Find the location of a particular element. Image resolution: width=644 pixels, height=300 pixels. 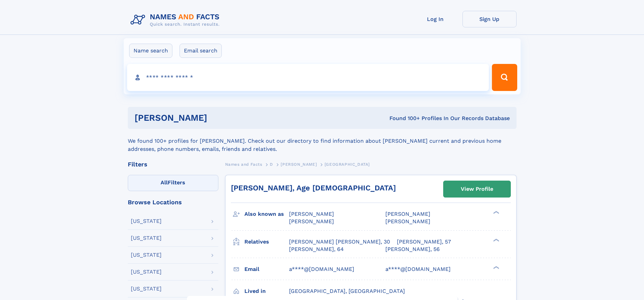

div: Found 100+ Profiles In Our Records Database is located at coordinates (404, 119).